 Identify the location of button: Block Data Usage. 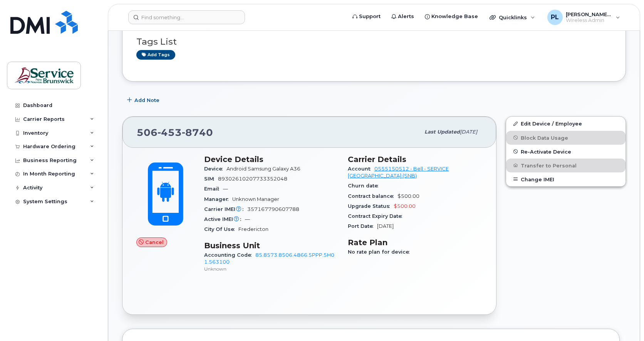
(566, 138).